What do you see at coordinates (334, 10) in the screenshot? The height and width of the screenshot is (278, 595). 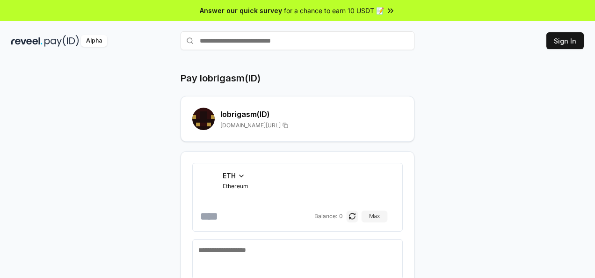 I see `span: for a chance to earn 10 USDT 📝` at bounding box center [334, 10].